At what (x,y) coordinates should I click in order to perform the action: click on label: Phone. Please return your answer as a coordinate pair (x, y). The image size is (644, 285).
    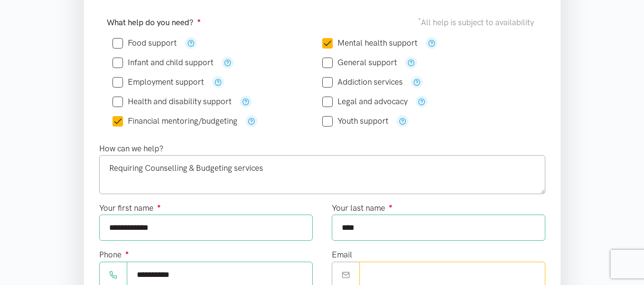
    Looking at the image, I should click on (114, 255).